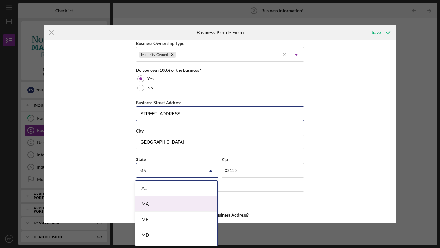  What do you see at coordinates (177, 204) in the screenshot?
I see `div: MA` at bounding box center [177, 204].